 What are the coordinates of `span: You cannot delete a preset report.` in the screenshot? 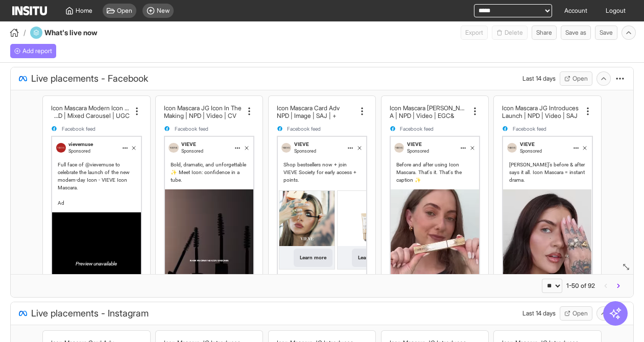 It's located at (510, 32).